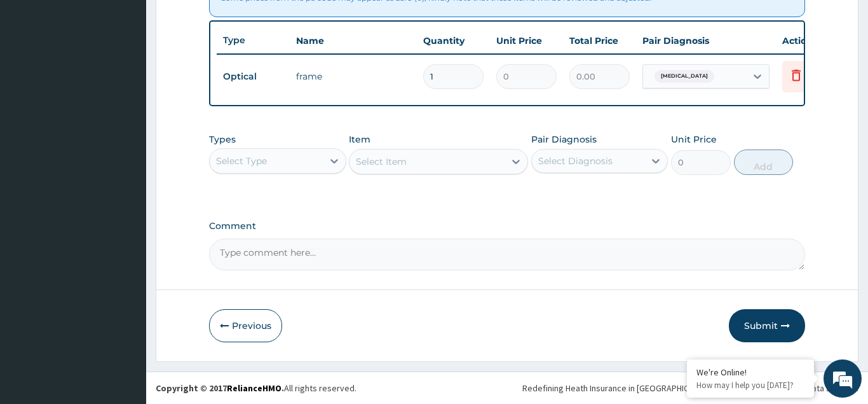 The height and width of the screenshot is (404, 868). I want to click on footer: All rights reserved., so click(507, 387).